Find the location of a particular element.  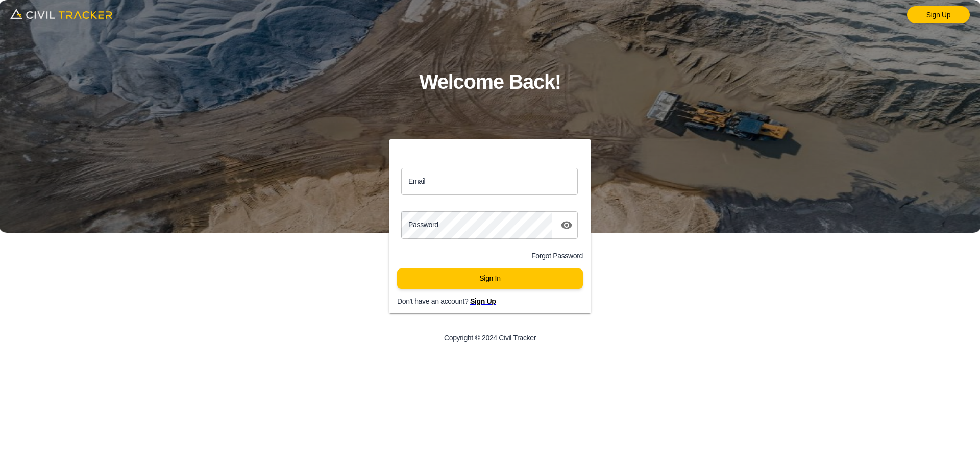

input: email is located at coordinates (490, 181).